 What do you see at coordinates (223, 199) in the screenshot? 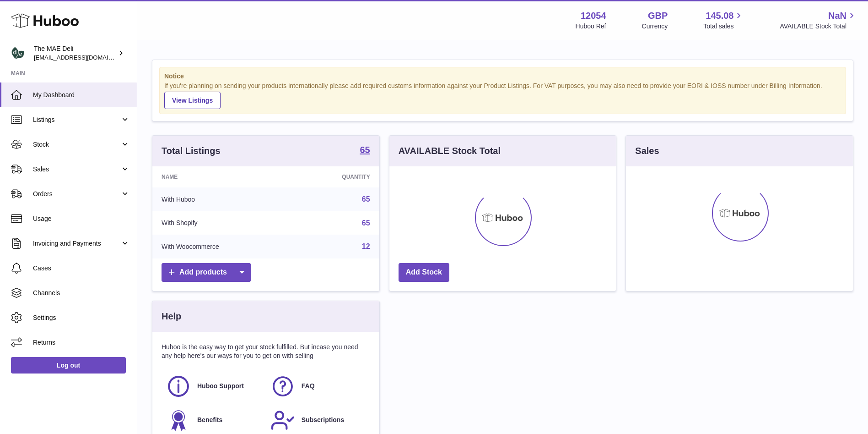
I see `td: With Huboo` at bounding box center [223, 199].